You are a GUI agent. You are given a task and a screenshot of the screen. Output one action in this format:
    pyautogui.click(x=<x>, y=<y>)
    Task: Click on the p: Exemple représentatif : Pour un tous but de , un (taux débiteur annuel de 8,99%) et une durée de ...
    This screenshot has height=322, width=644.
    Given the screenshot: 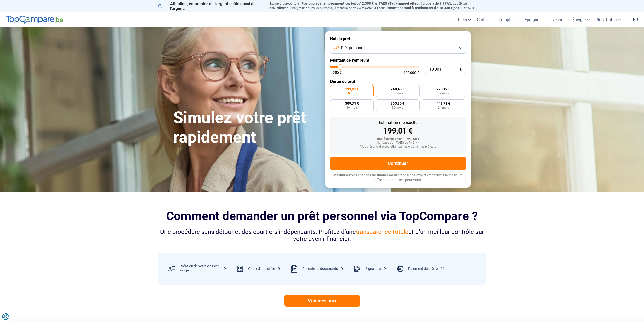 What is the action you would take?
    pyautogui.click(x=377, y=6)
    